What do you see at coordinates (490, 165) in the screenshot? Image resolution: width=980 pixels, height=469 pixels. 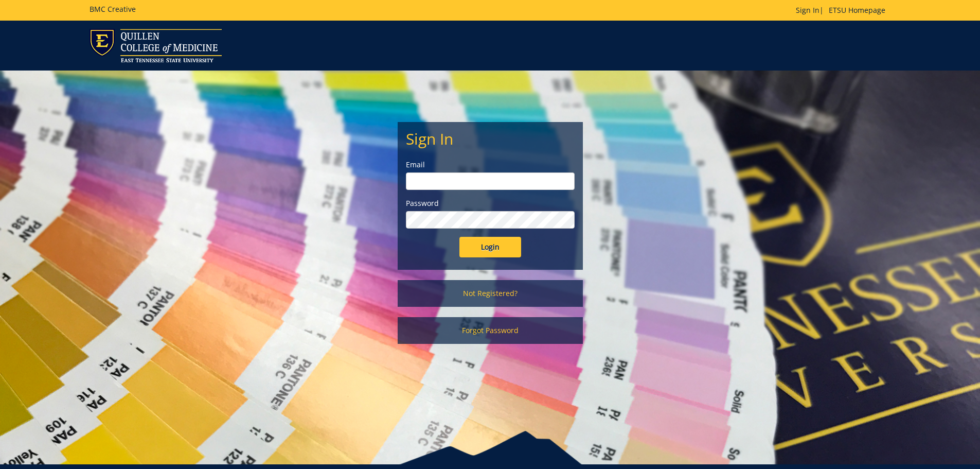 I see `label: Email` at bounding box center [490, 165].